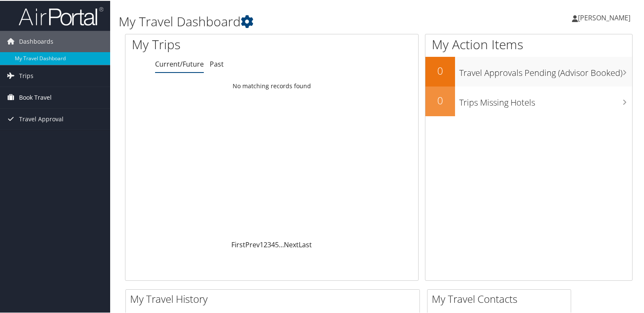 Image resolution: width=644 pixels, height=313 pixels. What do you see at coordinates (238, 244) in the screenshot?
I see `a: First` at bounding box center [238, 244].